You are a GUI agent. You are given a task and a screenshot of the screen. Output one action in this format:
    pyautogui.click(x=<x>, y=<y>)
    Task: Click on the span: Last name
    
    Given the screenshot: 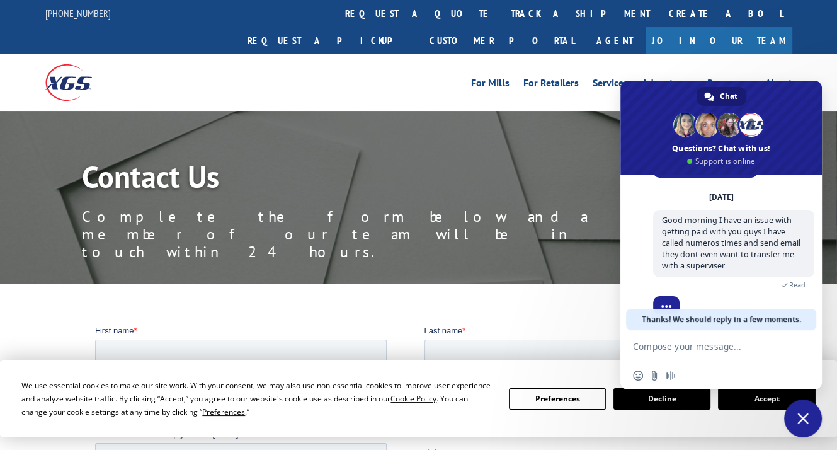 What is the action you would take?
    pyautogui.click(x=348, y=6)
    